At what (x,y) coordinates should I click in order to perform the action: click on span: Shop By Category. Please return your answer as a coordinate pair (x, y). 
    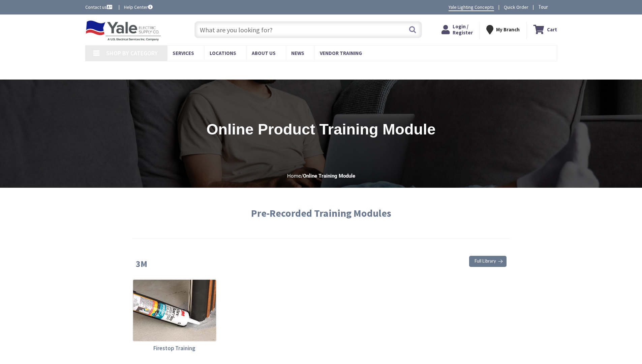
    Looking at the image, I should click on (132, 53).